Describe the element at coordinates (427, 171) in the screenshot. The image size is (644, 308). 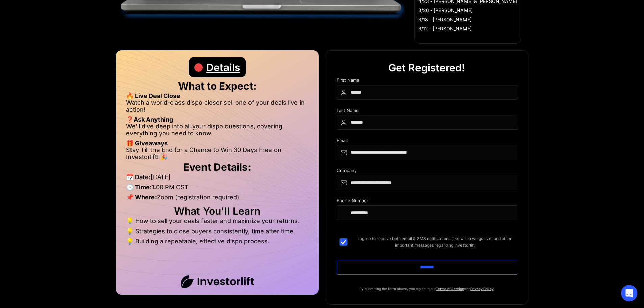
I see `div: Company` at that location.